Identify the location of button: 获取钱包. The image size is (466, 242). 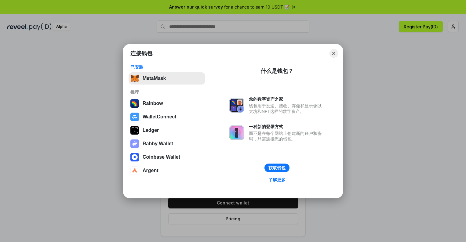
(277, 168).